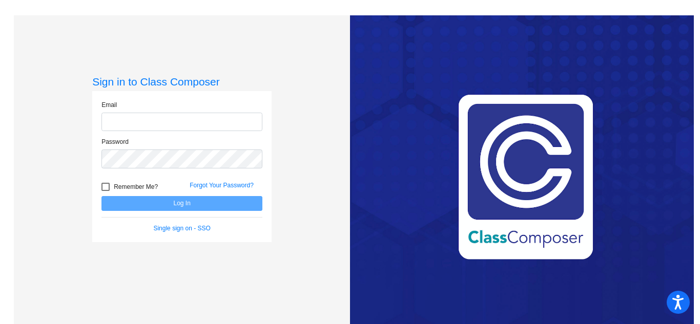 The width and height of the screenshot is (700, 324). I want to click on a: Forgot Your Password?, so click(221, 185).